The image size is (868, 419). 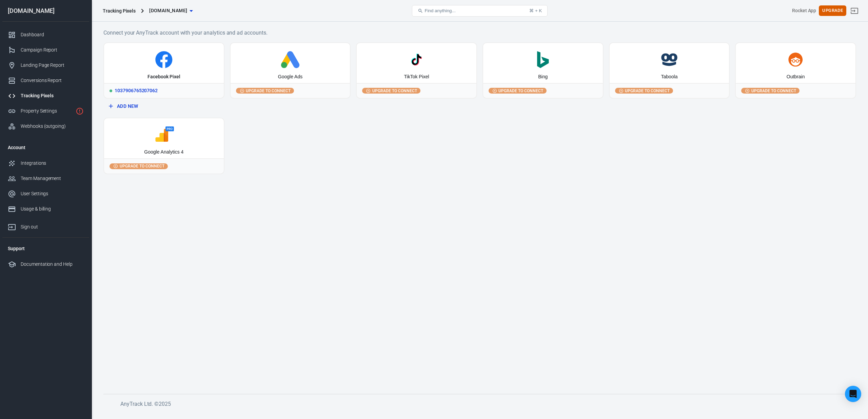 I want to click on div: Dashboard, so click(x=52, y=35).